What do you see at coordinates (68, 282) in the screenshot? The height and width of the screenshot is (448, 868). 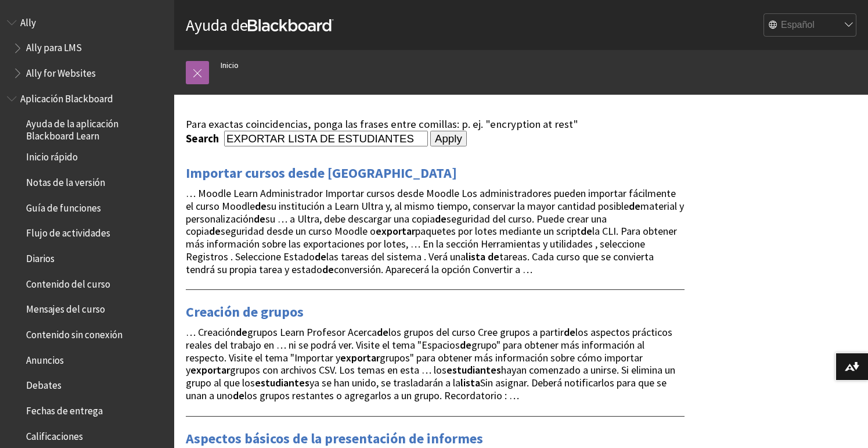 I see `span: Contenido del curso` at bounding box center [68, 282].